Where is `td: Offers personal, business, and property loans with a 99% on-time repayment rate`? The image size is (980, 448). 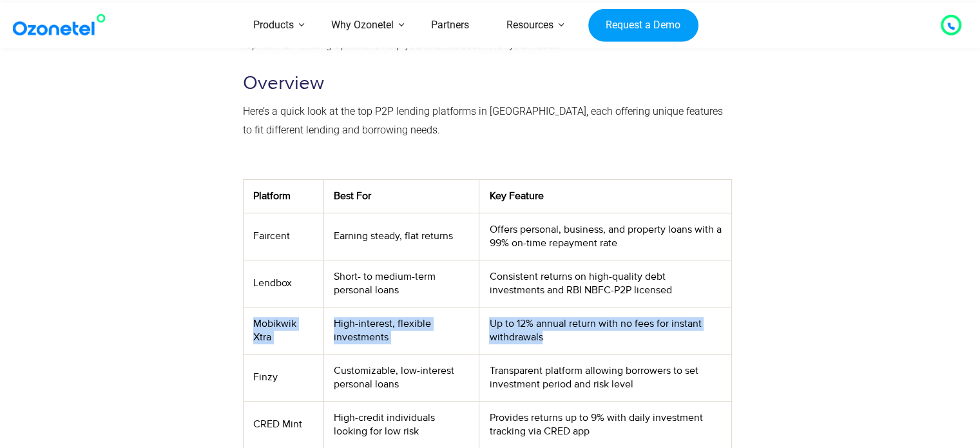 td: Offers personal, business, and property loans with a 99% on-time repayment rate is located at coordinates (605, 236).